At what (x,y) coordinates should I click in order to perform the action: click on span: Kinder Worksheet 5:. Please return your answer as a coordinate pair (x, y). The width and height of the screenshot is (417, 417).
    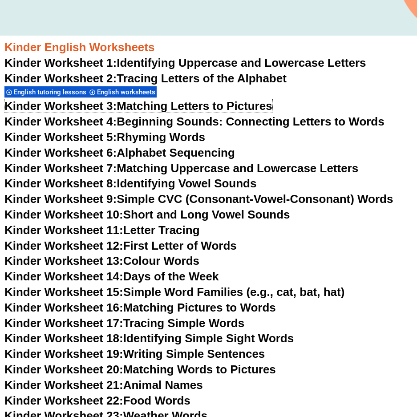
    Looking at the image, I should click on (60, 137).